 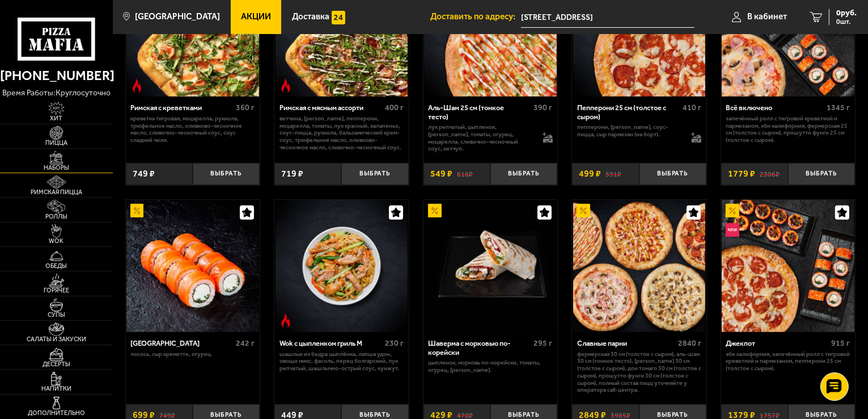 What do you see at coordinates (256, 17) in the screenshot?
I see `span: Акции` at bounding box center [256, 17].